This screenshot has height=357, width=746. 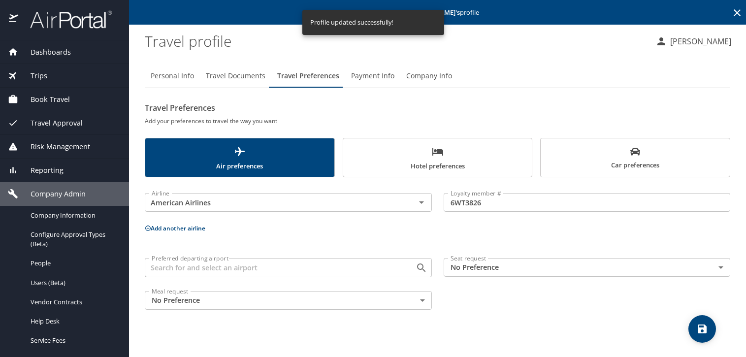 I want to click on span: Travel Approval, so click(x=50, y=123).